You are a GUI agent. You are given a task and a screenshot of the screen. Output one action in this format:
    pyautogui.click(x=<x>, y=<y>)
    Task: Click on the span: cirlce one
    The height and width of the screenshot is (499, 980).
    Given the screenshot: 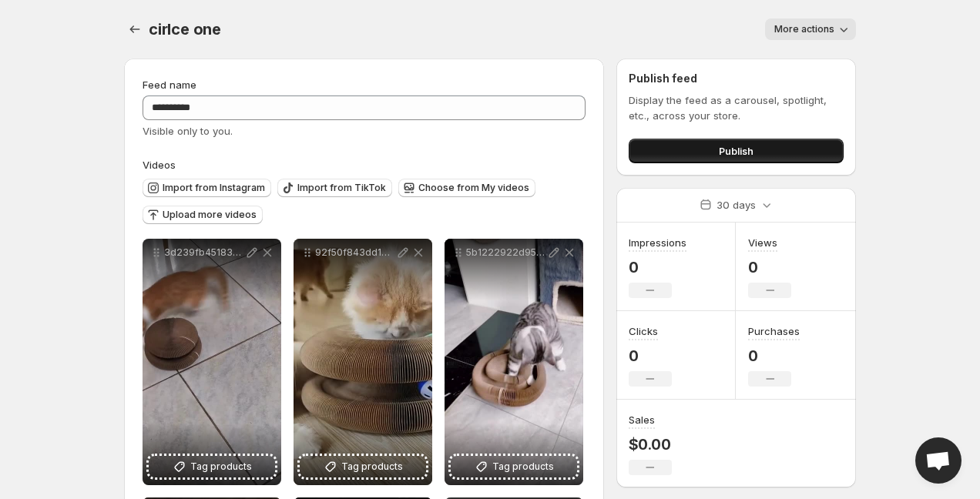 What is the action you would take?
    pyautogui.click(x=185, y=29)
    